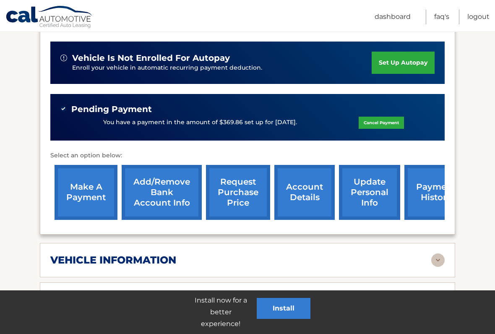 The width and height of the screenshot is (495, 334). Describe the element at coordinates (478, 17) in the screenshot. I see `a: Logout` at that location.